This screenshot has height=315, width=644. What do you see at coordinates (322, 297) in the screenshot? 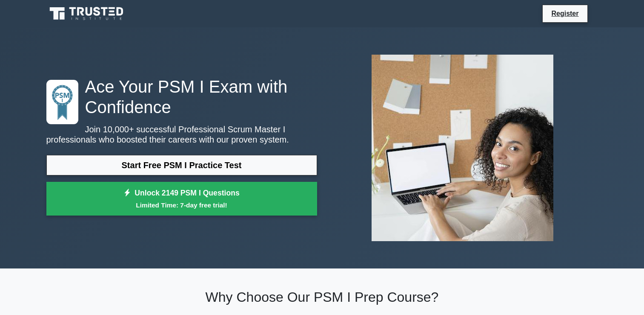
I see `h2: Why Choose Our PSM I Prep Course?` at bounding box center [322, 297].